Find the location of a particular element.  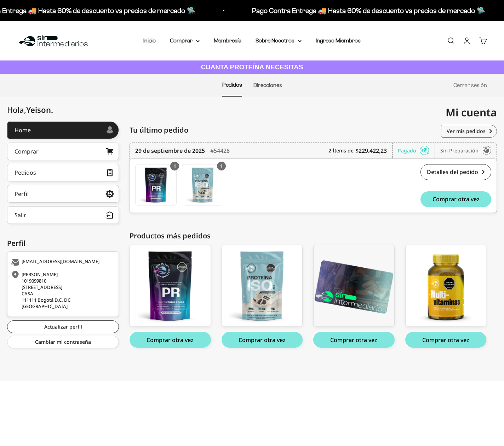

span: Tu último pedido is located at coordinates (159, 130).